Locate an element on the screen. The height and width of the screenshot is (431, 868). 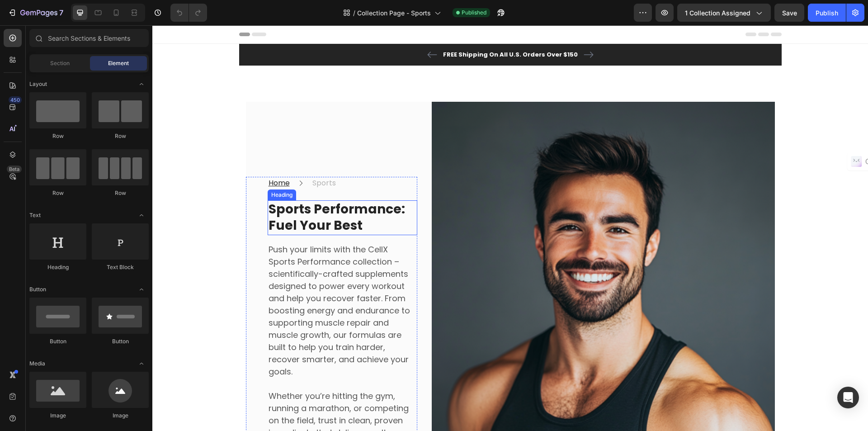
span: Section is located at coordinates (60, 63).